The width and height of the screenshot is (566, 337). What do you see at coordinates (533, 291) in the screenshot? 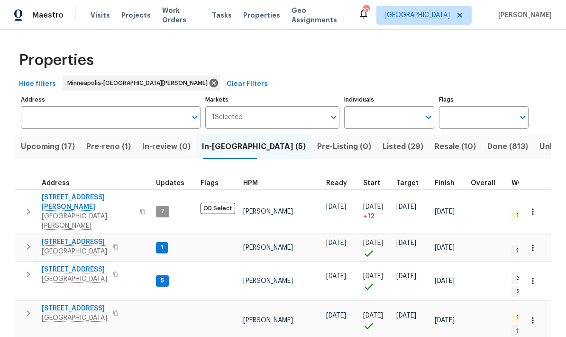
I see `span: 2 Accepted` at bounding box center [533, 291].